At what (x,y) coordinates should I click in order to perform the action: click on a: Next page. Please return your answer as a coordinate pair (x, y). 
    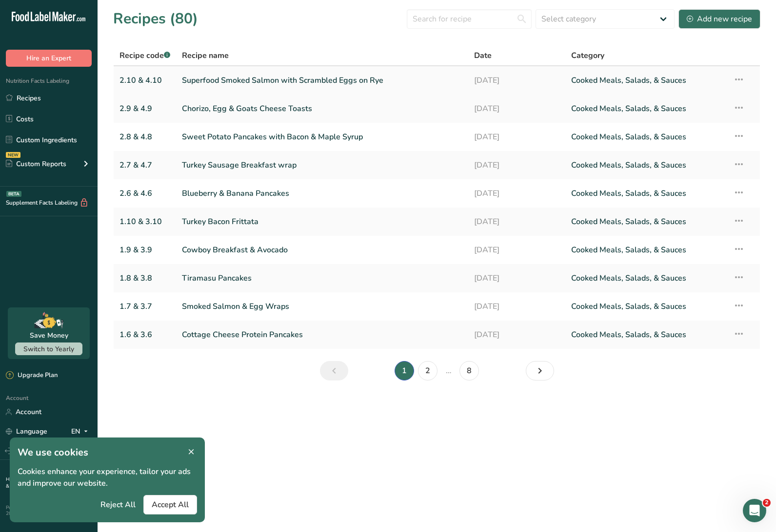
    Looking at the image, I should click on (540, 371).